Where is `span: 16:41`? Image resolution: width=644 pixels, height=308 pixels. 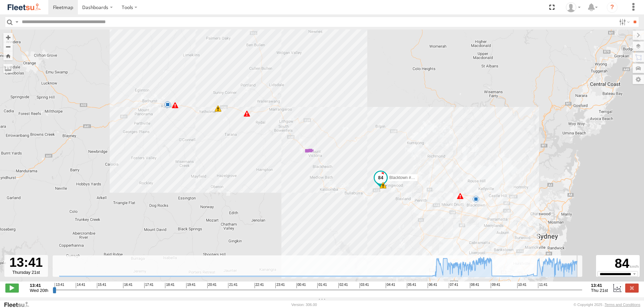
span: 16:41 is located at coordinates (128, 286).